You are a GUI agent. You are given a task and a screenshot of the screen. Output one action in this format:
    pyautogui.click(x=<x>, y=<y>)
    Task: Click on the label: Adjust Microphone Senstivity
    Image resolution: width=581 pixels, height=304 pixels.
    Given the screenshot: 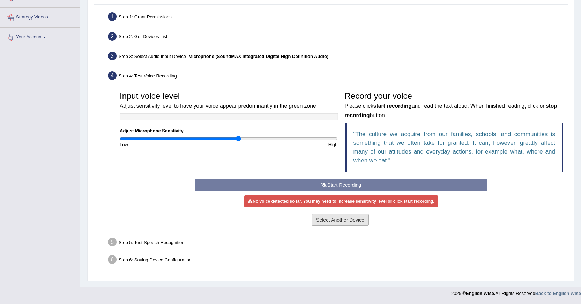 What is the action you would take?
    pyautogui.click(x=152, y=131)
    